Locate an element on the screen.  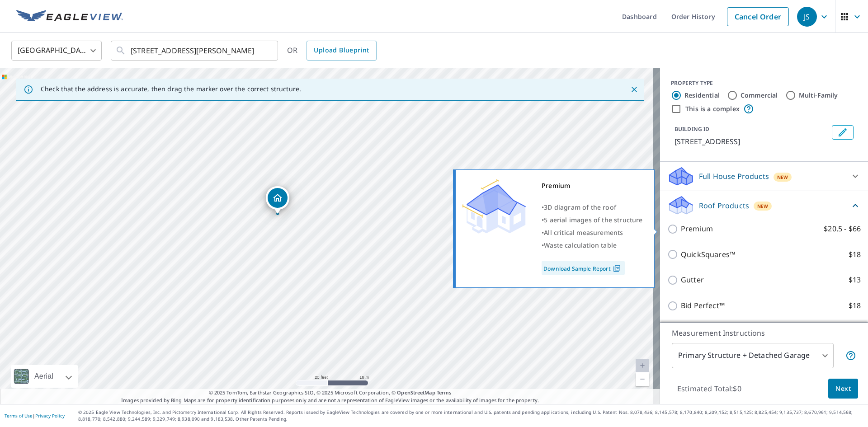
img: Pdf Icon is located at coordinates (617, 269).